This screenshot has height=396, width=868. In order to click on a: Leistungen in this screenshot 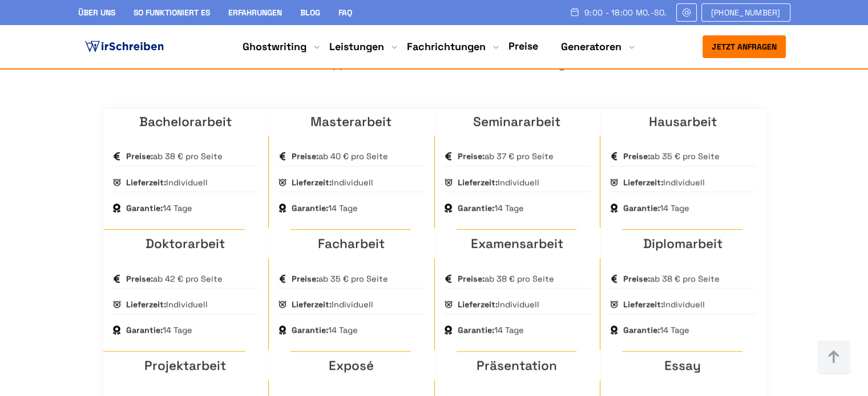, I will do `click(357, 47)`.